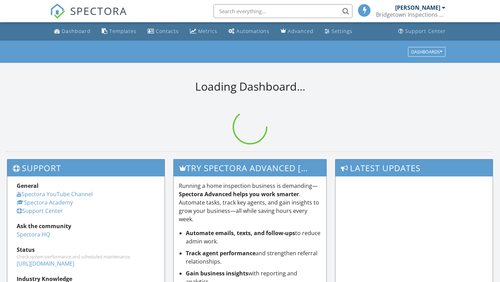 This screenshot has width=500, height=282. What do you see at coordinates (217, 273) in the screenshot?
I see `strong: Gain business insights` at bounding box center [217, 273].